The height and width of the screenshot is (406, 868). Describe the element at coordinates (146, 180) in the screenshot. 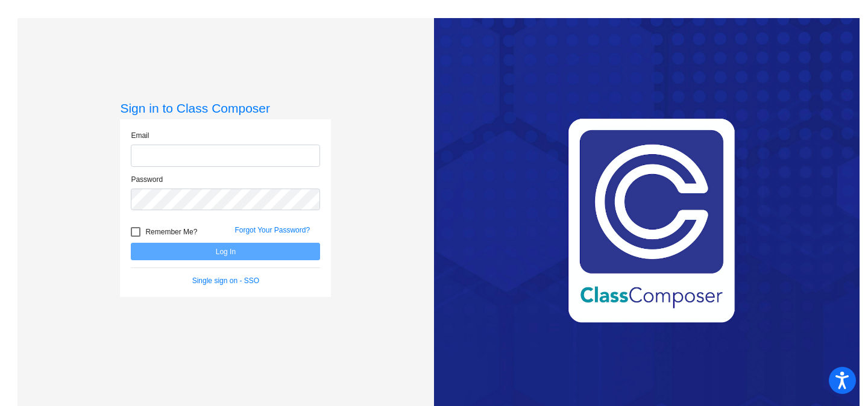

I see `label: Password` at that location.